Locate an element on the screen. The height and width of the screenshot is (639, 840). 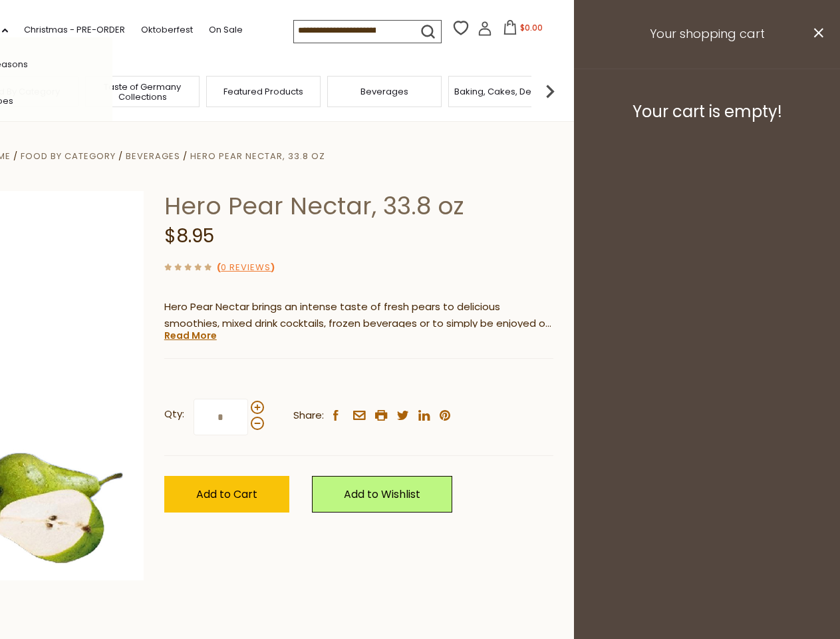
span: Food By Category is located at coordinates (68, 156).